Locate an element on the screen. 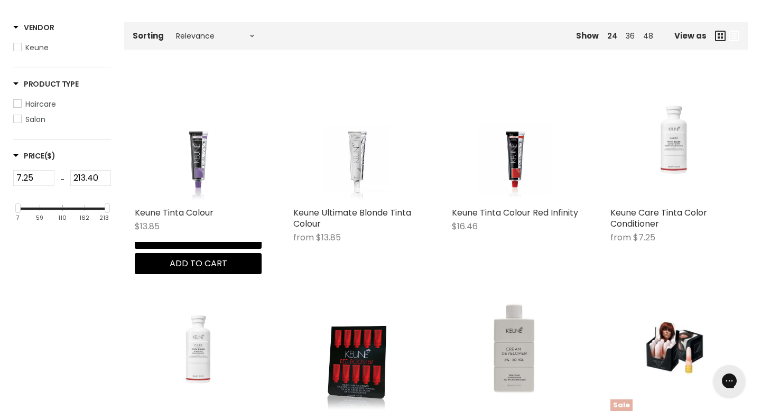 The width and height of the screenshot is (761, 411). span: Product Type is located at coordinates (46, 84).